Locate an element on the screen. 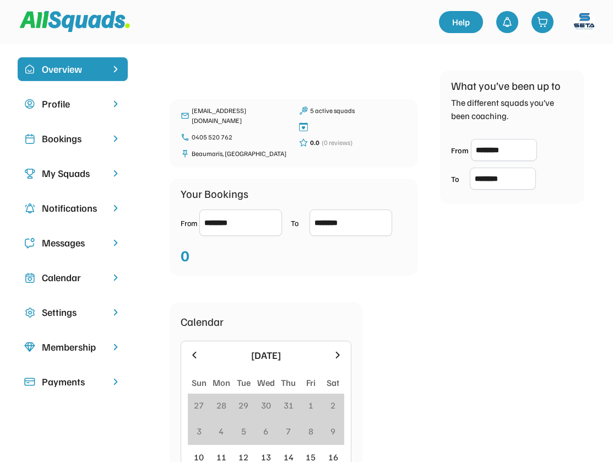  img: bell-03%20%281%29.svg is located at coordinates (507, 22).